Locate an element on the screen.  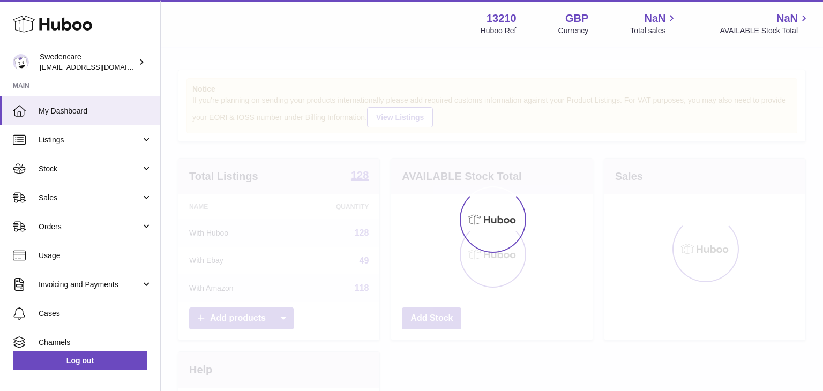
span: Total sales is located at coordinates (653, 31).